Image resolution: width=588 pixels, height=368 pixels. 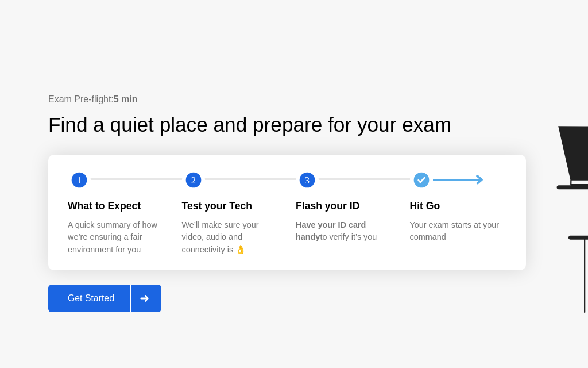 I want to click on div: Hit Go, so click(x=457, y=206).